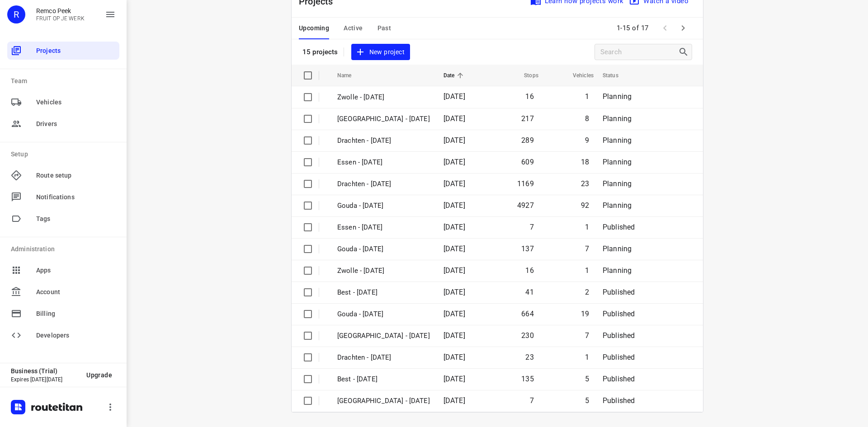  Describe the element at coordinates (528, 379) in the screenshot. I see `span: 135` at that location.